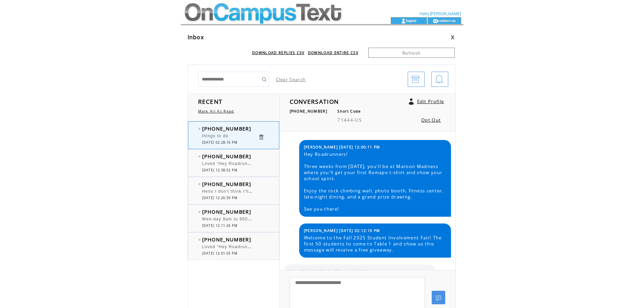 The width and height of the screenshot is (644, 308). What do you see at coordinates (431, 120) in the screenshot?
I see `a: Opt Out` at bounding box center [431, 120].